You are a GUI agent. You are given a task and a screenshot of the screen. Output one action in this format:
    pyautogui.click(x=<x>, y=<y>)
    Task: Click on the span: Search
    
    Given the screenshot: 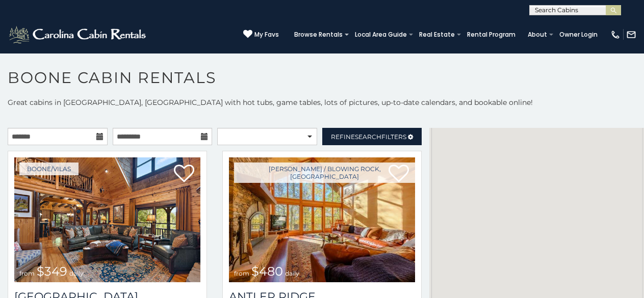 What is the action you would take?
    pyautogui.click(x=368, y=137)
    